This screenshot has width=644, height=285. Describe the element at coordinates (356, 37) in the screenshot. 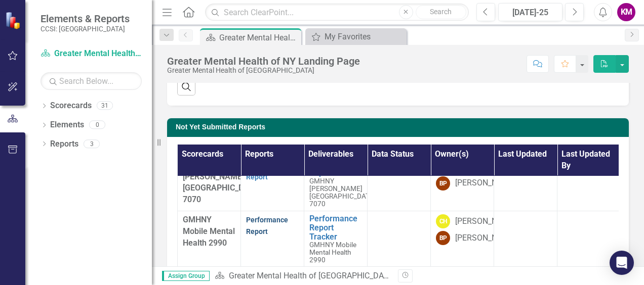

I see `a: My Favorites` at that location.